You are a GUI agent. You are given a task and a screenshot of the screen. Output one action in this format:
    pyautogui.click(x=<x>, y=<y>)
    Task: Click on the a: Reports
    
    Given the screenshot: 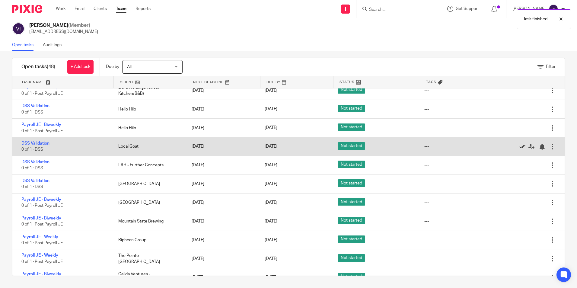 What is the action you would take?
    pyautogui.click(x=143, y=9)
    